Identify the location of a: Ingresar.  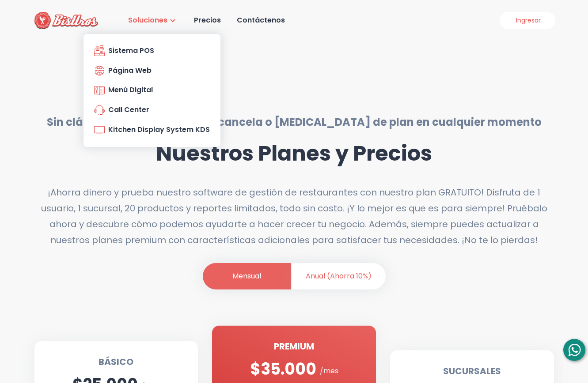
(528, 20).